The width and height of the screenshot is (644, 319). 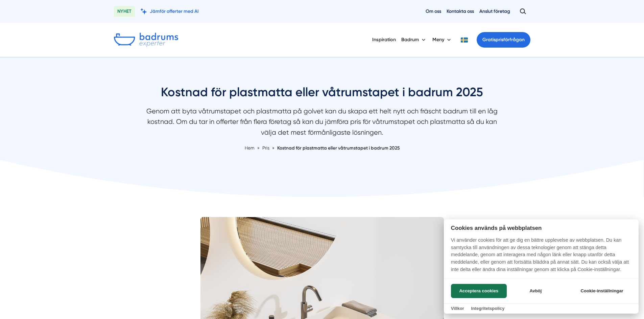 I want to click on a: Integritetspolicy, so click(x=487, y=308).